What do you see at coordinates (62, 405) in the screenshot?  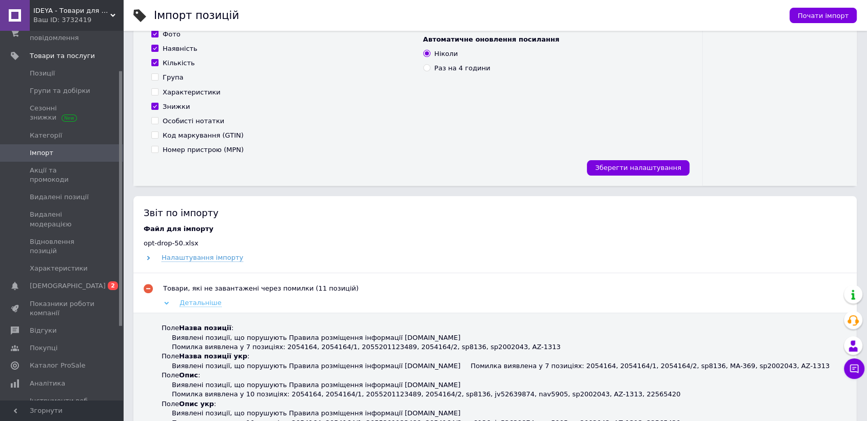 I see `span: Інструменти веб-майстра та SEO` at bounding box center [62, 405].